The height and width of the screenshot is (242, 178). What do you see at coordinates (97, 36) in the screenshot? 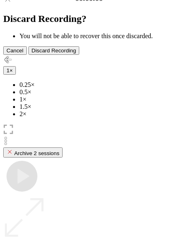
I see `li: You will not be able to recover this once discarded.` at bounding box center [97, 36].